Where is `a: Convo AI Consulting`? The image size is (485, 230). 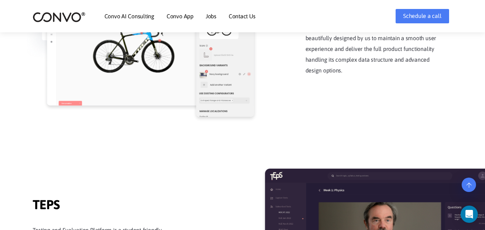
a: Convo AI Consulting is located at coordinates (129, 16).